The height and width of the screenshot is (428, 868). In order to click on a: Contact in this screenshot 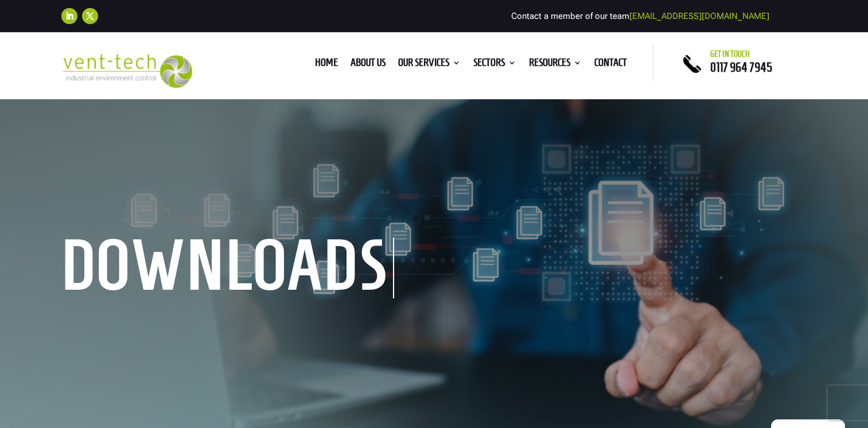, I will do `click(610, 65)`.